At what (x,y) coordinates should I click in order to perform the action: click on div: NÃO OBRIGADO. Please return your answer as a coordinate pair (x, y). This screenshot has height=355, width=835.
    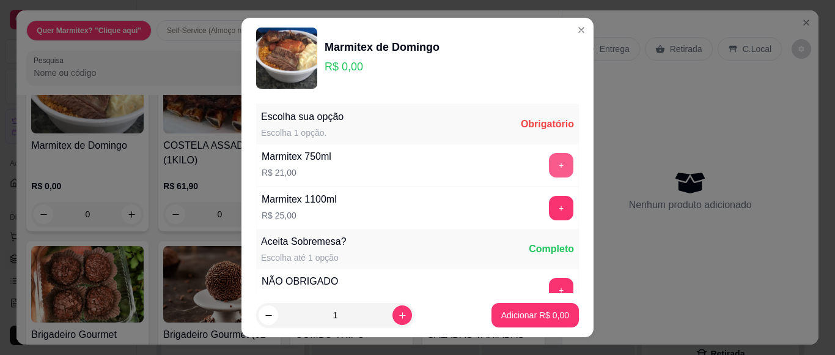
    Looking at the image, I should click on (300, 281).